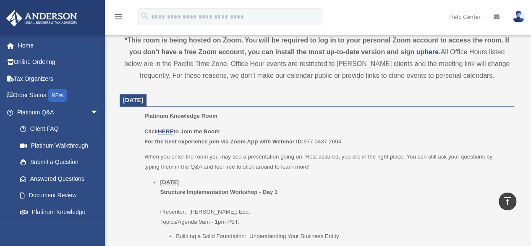 Image resolution: width=531 pixels, height=246 pixels. Describe the element at coordinates (326, 161) in the screenshot. I see `p: When you enter the room you may see a presentation going on. Rest assured, you are in the right p...` at that location.